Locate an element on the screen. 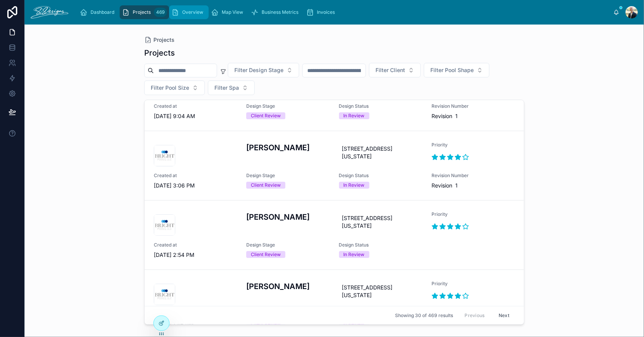 Image resolution: width=644 pixels, height=337 pixels. img: App logo is located at coordinates (49, 12).